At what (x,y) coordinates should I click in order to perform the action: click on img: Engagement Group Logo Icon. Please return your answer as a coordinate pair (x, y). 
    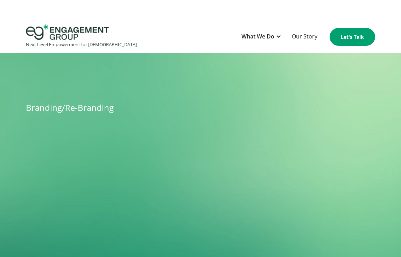
    Looking at the image, I should click on (67, 32).